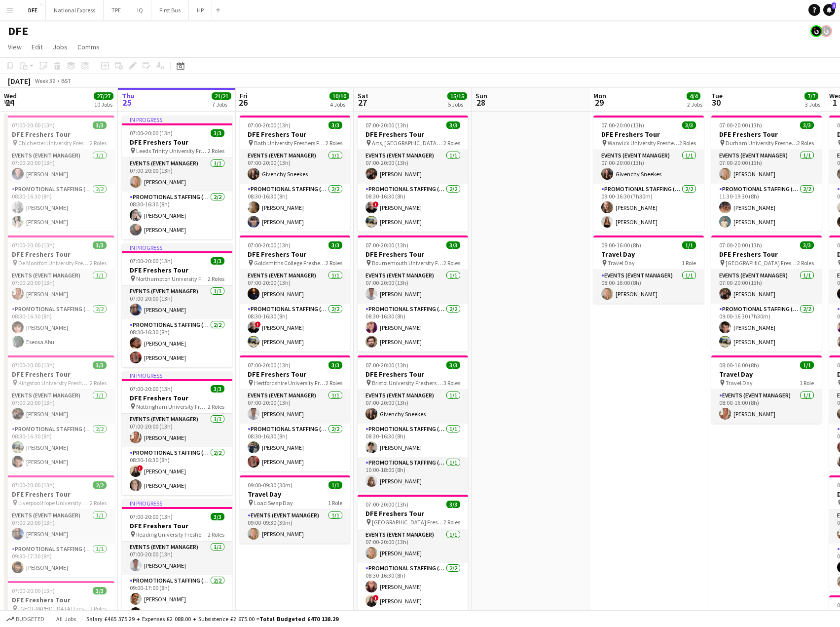  What do you see at coordinates (59, 526) in the screenshot?
I see `app-job-card: 07:00-20:00 (13h)2/2DFE Freshers Tour Liverpool Hope University Freshers Fair2 RolesEvents (Event...` at bounding box center [59, 526].